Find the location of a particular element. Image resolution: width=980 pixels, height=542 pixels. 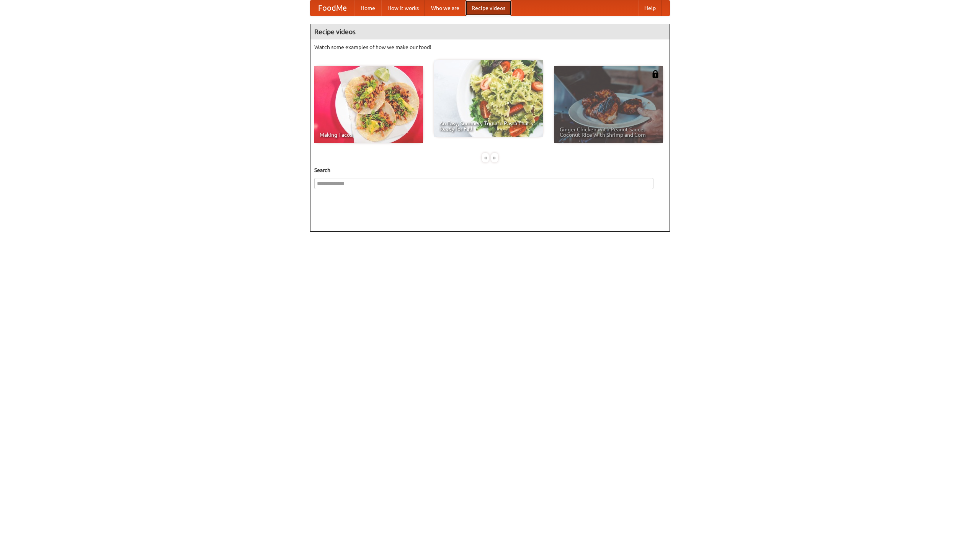

a: Making Tacos is located at coordinates (369, 104).